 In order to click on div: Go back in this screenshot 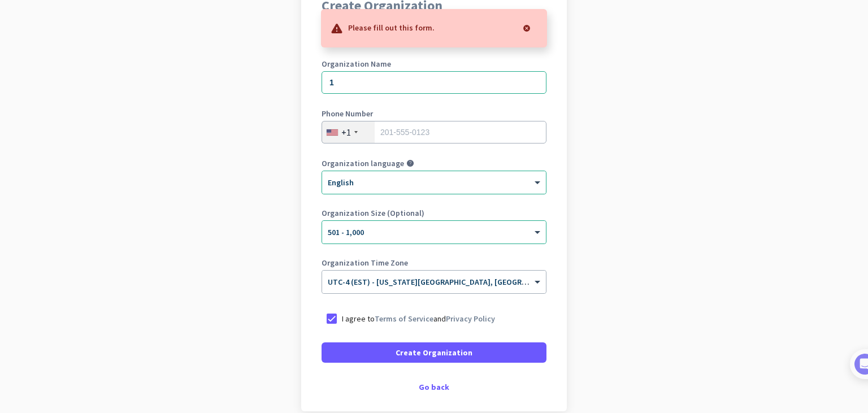, I will do `click(434, 387)`.